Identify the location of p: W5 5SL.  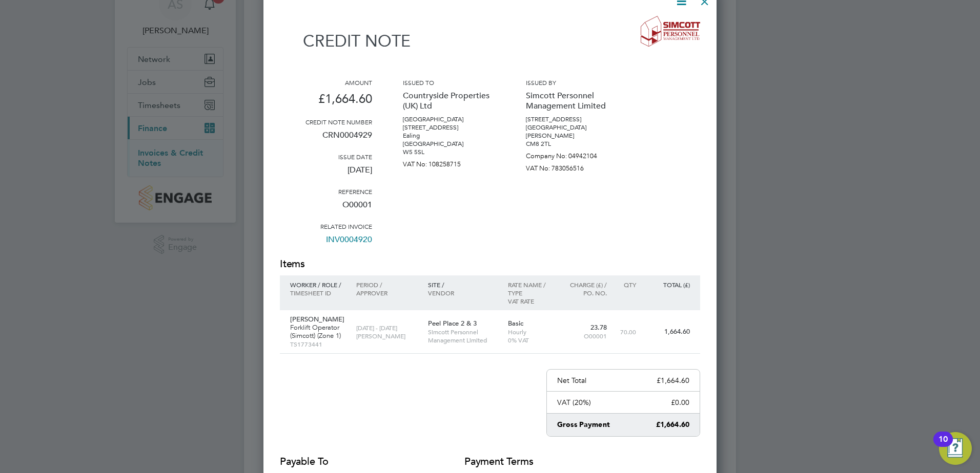
(450, 152).